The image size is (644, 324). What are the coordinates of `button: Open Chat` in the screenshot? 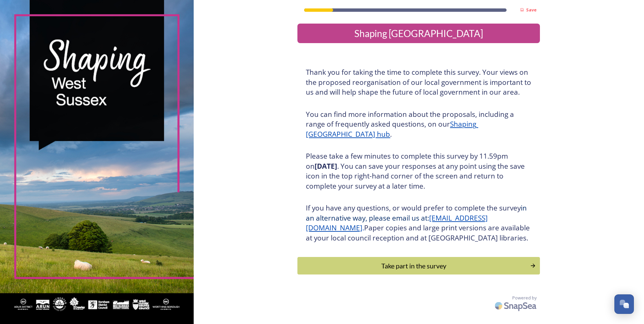 It's located at (624, 304).